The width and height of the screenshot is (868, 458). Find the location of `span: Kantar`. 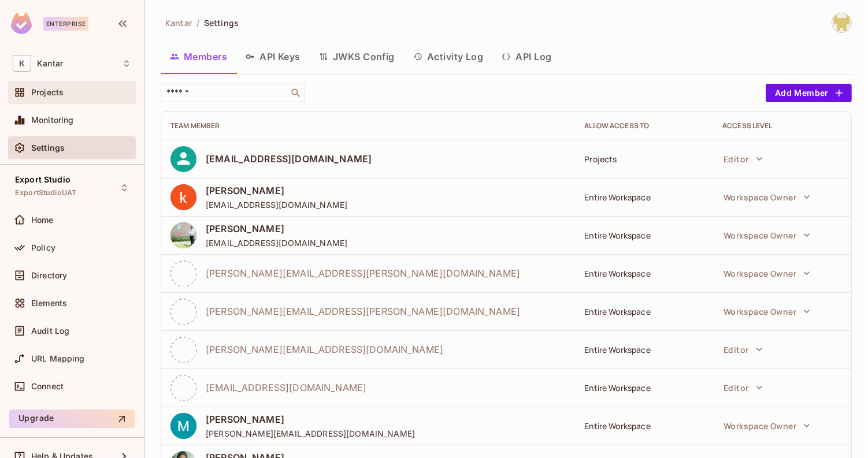

span: Kantar is located at coordinates (179, 23).